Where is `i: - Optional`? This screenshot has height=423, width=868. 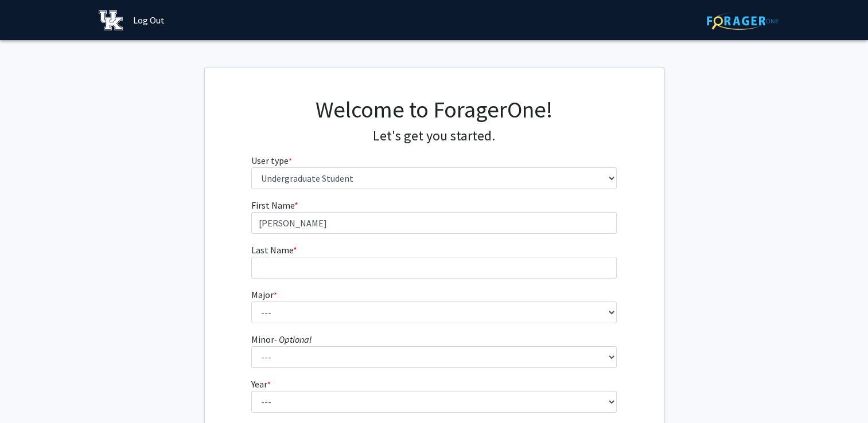
i: - Optional is located at coordinates (293, 339).